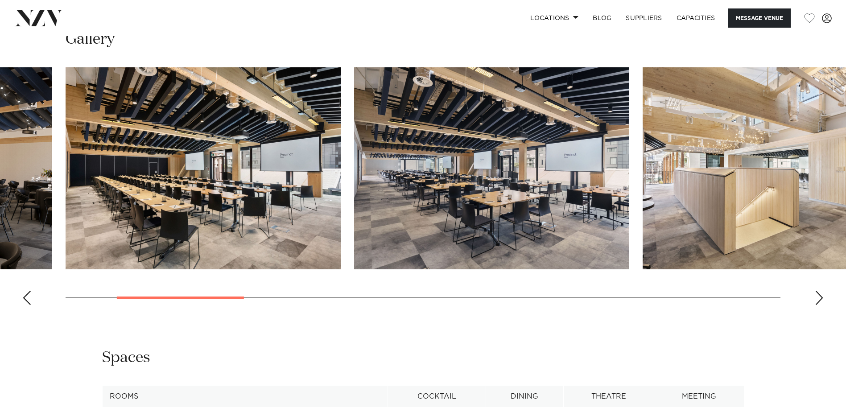 The width and height of the screenshot is (846, 412). What do you see at coordinates (203, 168) in the screenshot?
I see `swiper-slide: 2 / 14` at bounding box center [203, 168].